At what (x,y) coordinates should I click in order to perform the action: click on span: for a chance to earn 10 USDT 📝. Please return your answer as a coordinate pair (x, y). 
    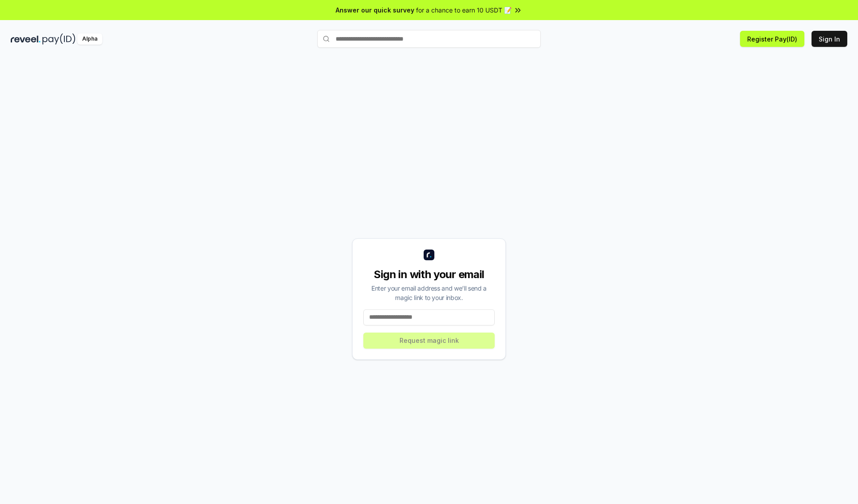
    Looking at the image, I should click on (464, 10).